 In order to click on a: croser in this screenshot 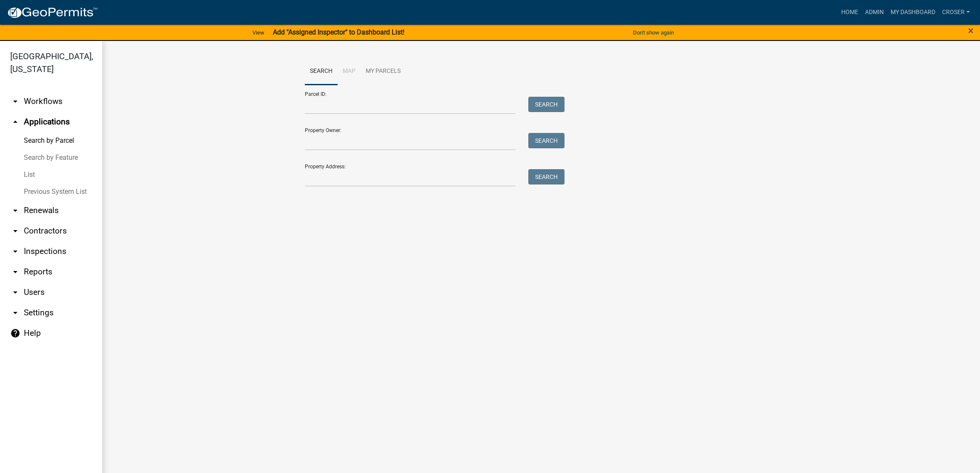, I will do `click(956, 12)`.